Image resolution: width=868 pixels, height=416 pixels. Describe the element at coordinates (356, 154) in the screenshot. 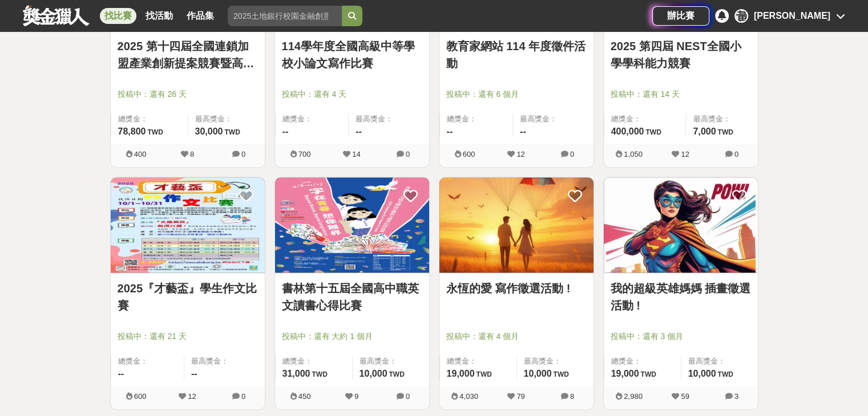

I see `span: 14` at that location.